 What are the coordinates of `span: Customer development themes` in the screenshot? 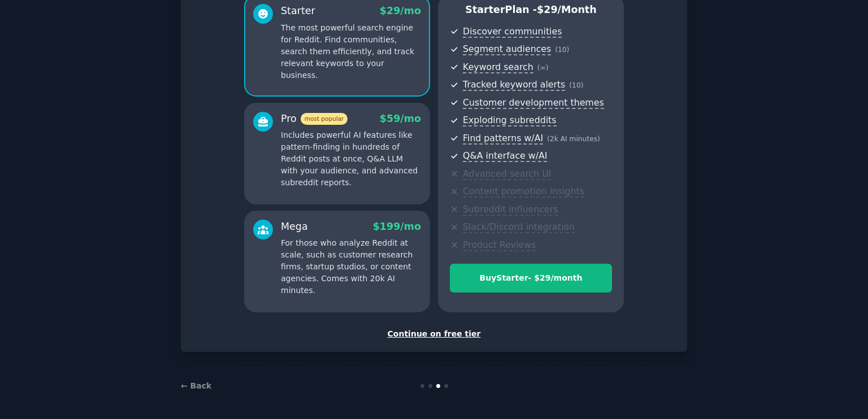 It's located at (533, 103).